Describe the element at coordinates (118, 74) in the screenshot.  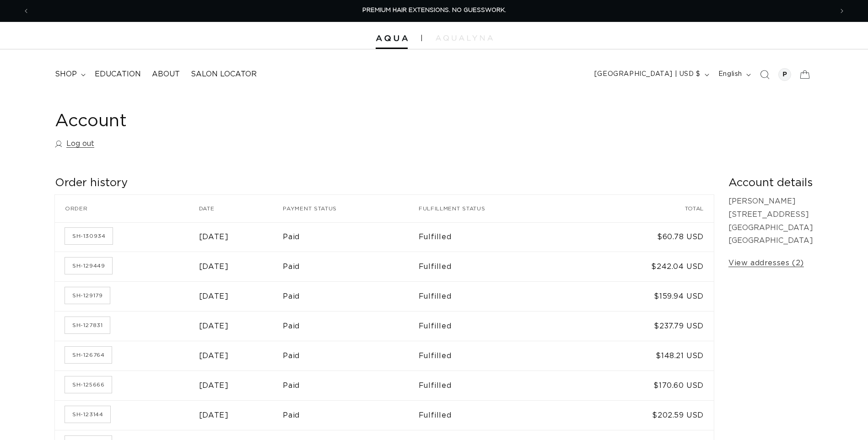
I see `span: Education` at that location.